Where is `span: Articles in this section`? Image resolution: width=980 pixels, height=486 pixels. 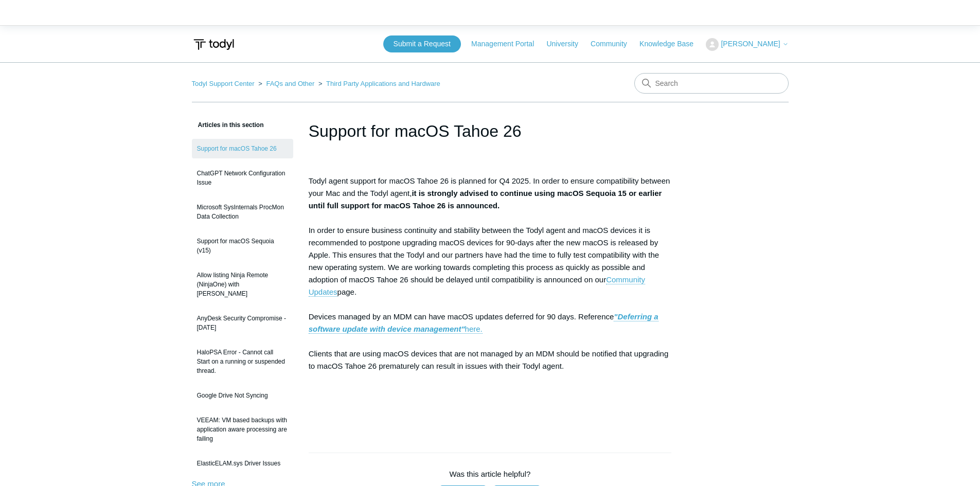 span: Articles in this section is located at coordinates (228, 125).